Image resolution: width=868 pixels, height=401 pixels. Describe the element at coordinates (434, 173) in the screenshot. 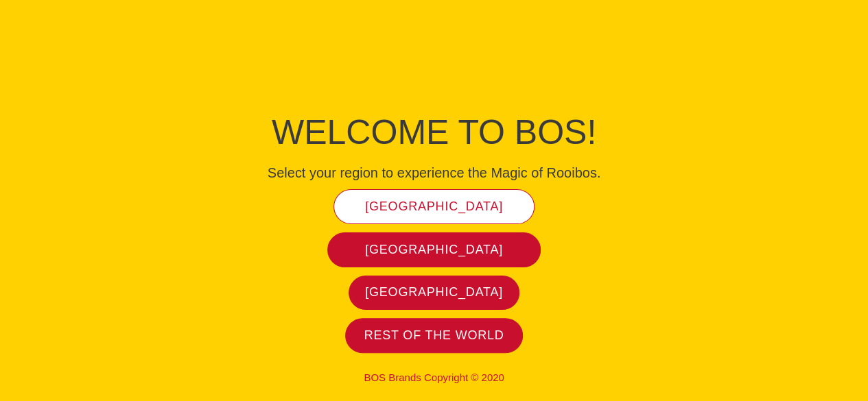

I see `h4: Select your region to experience the Magic of Rooibos.` at that location.